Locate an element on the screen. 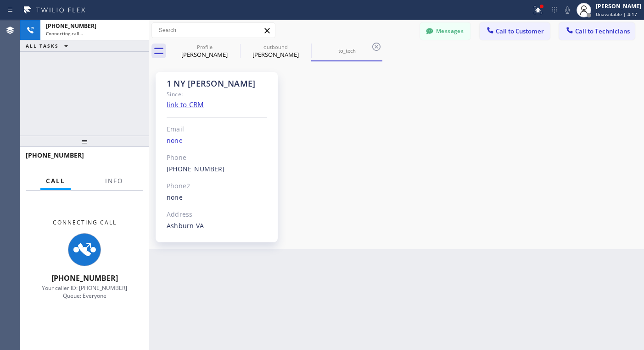 The image size is (644, 350). span: Call is located at coordinates (56, 181).